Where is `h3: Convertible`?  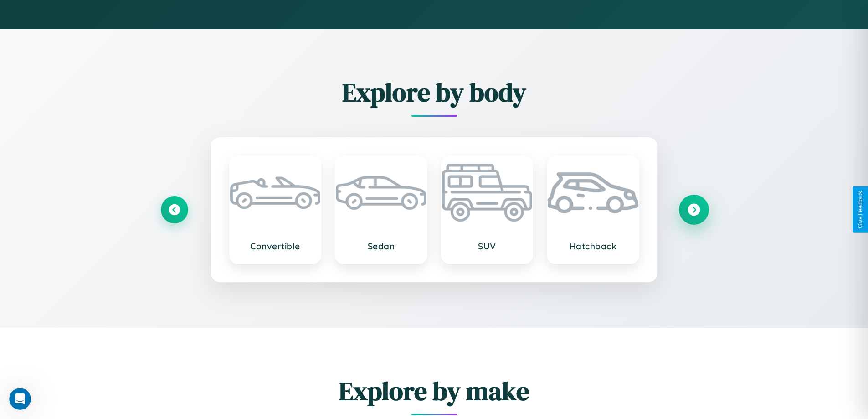 h3: Convertible is located at coordinates (276, 246).